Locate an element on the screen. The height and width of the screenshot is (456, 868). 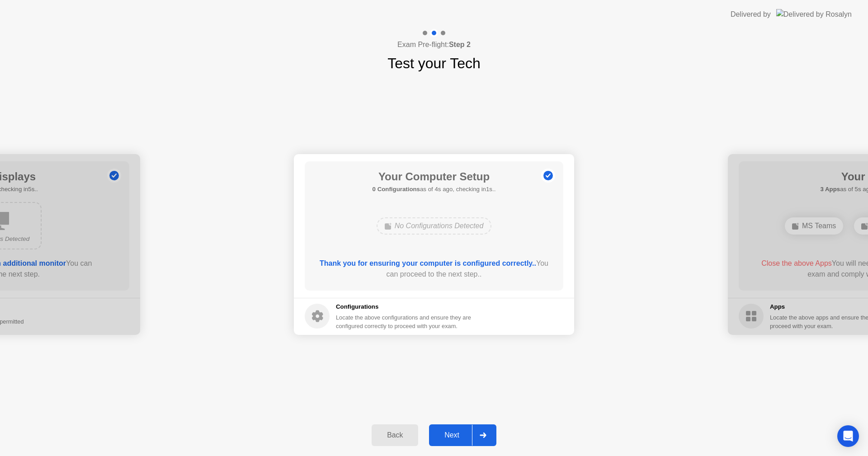
b: Step 2 is located at coordinates (459, 45).